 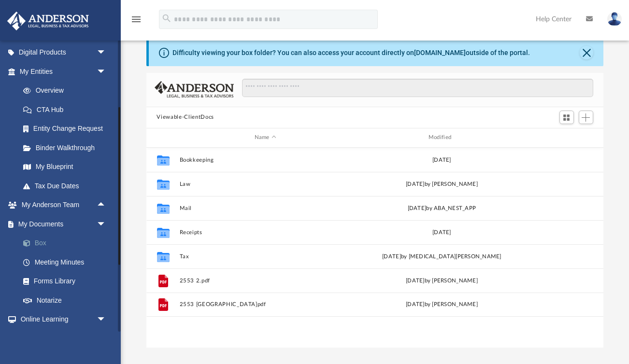 What do you see at coordinates (587, 53) in the screenshot?
I see `button: Close` at bounding box center [587, 53].